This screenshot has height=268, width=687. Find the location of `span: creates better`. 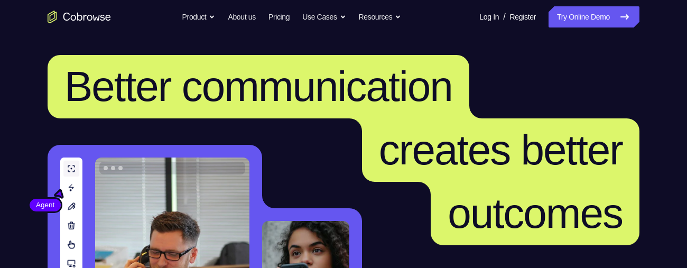

span: creates better is located at coordinates (500, 149).